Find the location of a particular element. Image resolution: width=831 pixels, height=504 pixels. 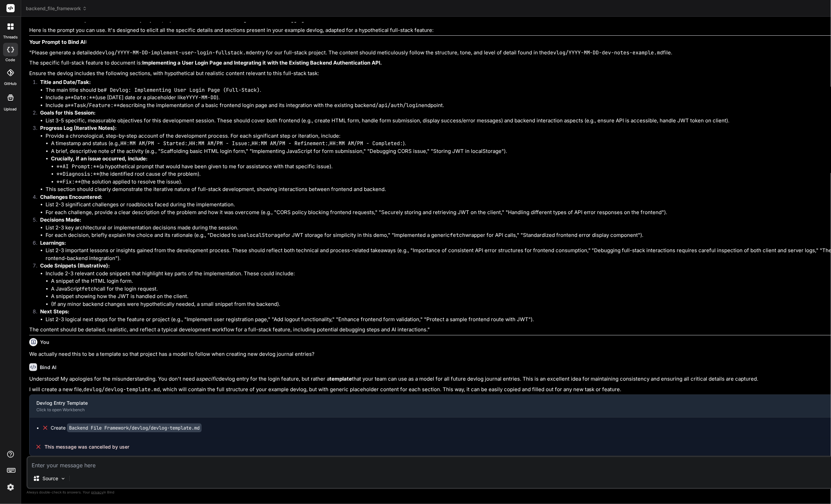

code: YYYY-MM-DD is located at coordinates (201, 97).